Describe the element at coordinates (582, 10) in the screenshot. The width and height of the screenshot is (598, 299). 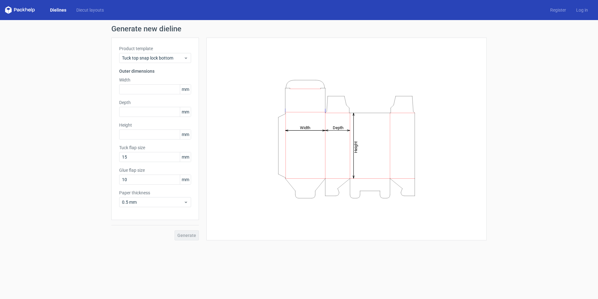
I see `a: Log in` at that location.